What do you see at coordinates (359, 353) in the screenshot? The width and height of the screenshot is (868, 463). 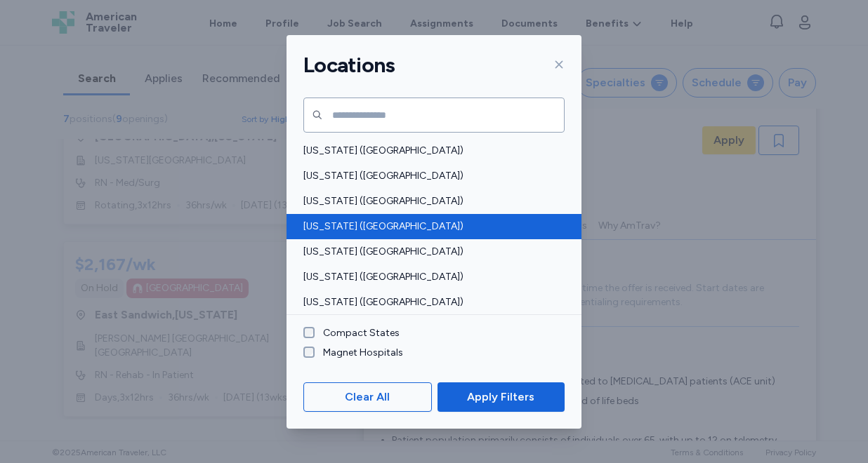 I see `label: Magnet Hospitals` at bounding box center [359, 353].